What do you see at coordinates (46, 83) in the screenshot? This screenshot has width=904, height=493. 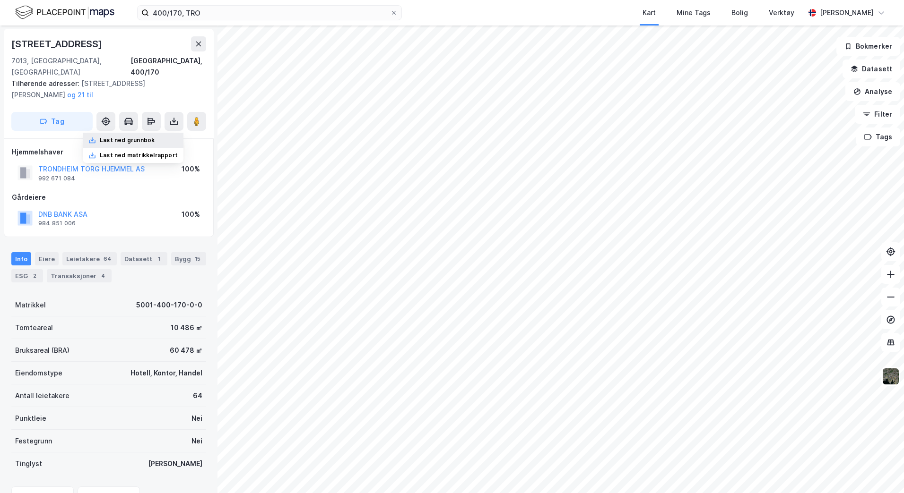 I see `span: Tilhørende adresser:` at bounding box center [46, 83].